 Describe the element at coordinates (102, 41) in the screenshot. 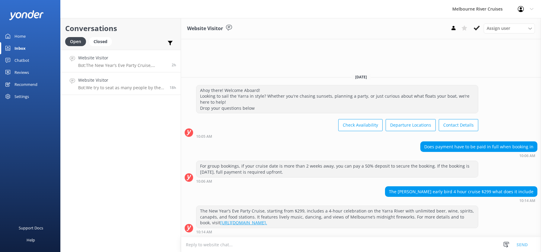

I see `a: Closed` at that location.